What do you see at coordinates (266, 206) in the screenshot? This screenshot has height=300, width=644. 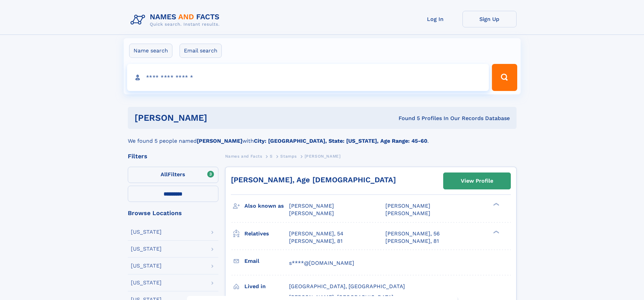 I see `h3: Also known as` at bounding box center [266, 206].